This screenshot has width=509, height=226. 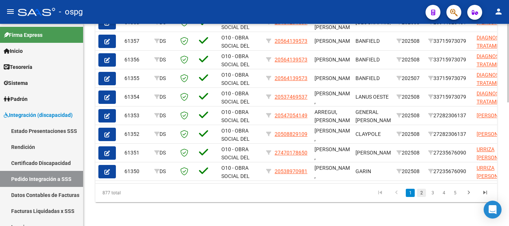 I want to click on a: go to first page, so click(x=380, y=193).